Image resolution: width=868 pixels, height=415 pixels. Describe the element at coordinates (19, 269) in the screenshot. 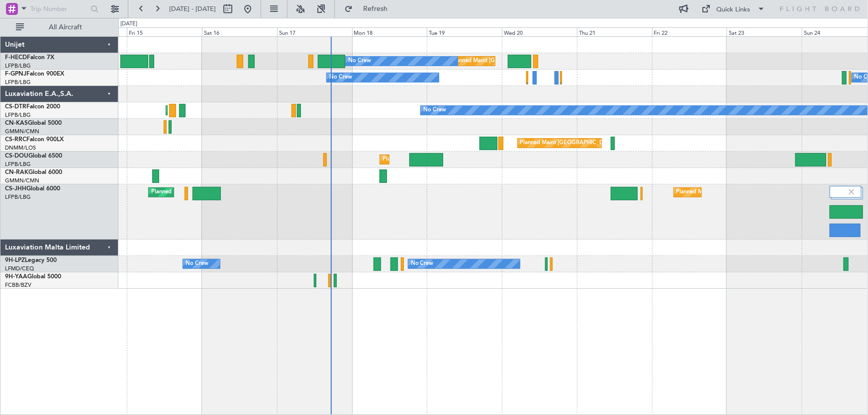

I see `a: LFMD/CEQ` at that location.